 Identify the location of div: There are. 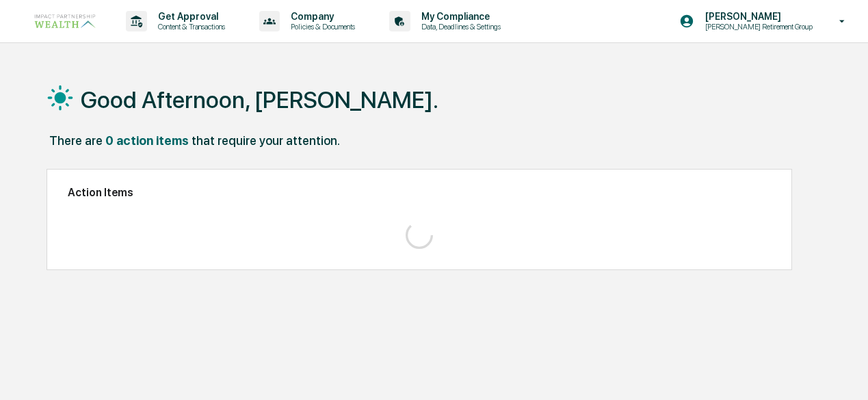
(75, 140).